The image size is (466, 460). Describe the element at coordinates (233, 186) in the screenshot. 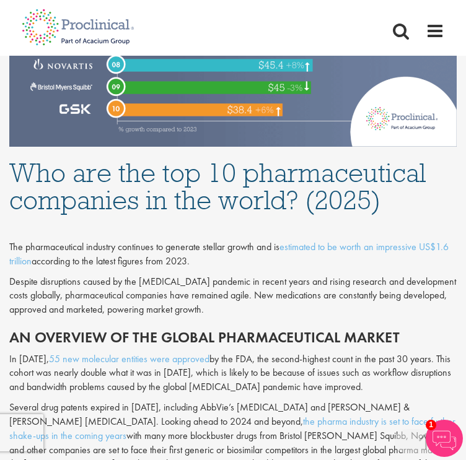

I see `h1: Who are the top 10 pharmaceutical companies in the world? (2025)` at that location.